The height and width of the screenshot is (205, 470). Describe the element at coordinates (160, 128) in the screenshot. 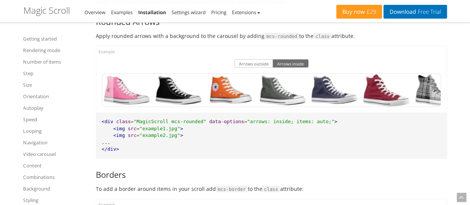

I see `span: "example1.jpg"` at that location.